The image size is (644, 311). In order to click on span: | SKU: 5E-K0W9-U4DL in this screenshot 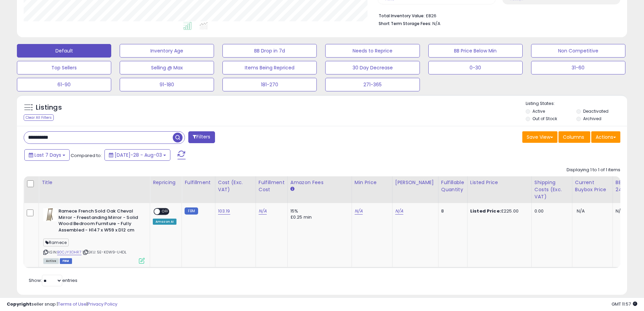, I will do `click(105, 252)`.